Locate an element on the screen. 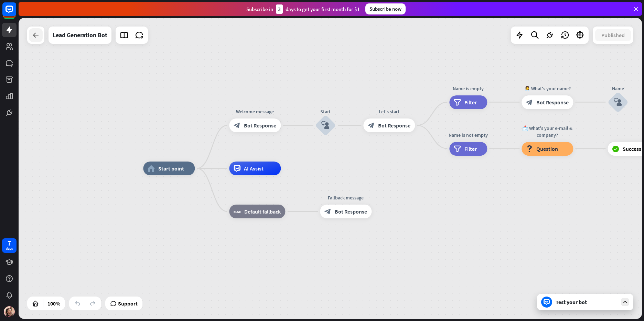 Image resolution: width=644 pixels, height=321 pixels. div: Name is not empty is located at coordinates (469, 135).